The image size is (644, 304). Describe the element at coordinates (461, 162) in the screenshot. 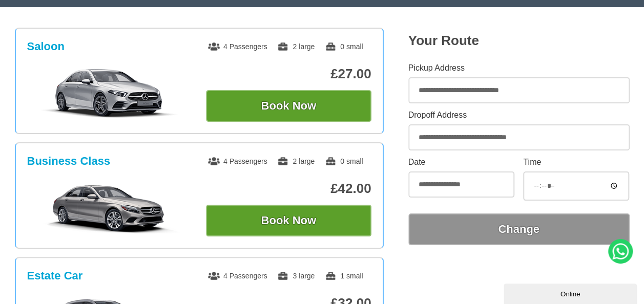

I see `label: Date` at that location.